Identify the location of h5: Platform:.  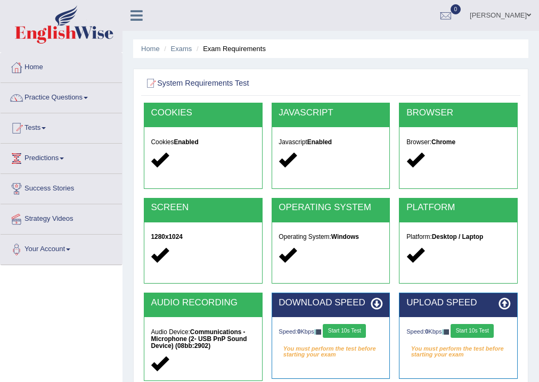
(458, 237).